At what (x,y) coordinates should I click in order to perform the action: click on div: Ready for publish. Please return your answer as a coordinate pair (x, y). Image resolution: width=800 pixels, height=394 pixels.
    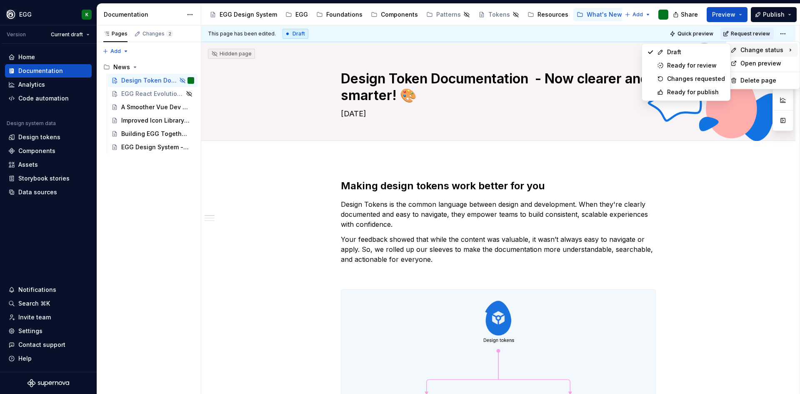
    Looking at the image, I should click on (696, 92).